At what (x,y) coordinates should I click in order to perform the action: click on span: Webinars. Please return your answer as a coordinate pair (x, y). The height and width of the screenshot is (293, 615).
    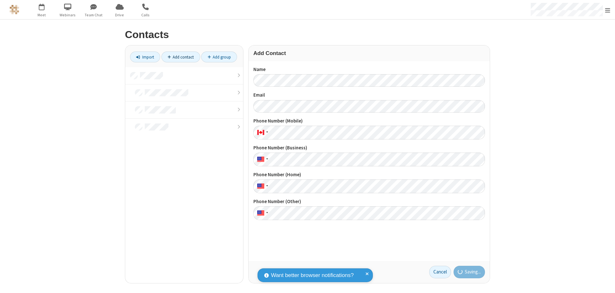
    Looking at the image, I should click on (68, 15).